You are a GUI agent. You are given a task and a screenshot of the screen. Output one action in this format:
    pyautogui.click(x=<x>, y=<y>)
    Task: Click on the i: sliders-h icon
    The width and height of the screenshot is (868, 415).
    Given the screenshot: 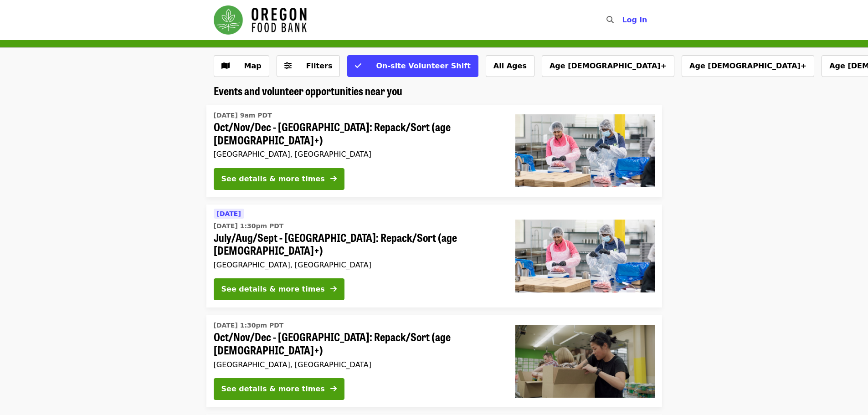 What is the action you would take?
    pyautogui.click(x=288, y=65)
    